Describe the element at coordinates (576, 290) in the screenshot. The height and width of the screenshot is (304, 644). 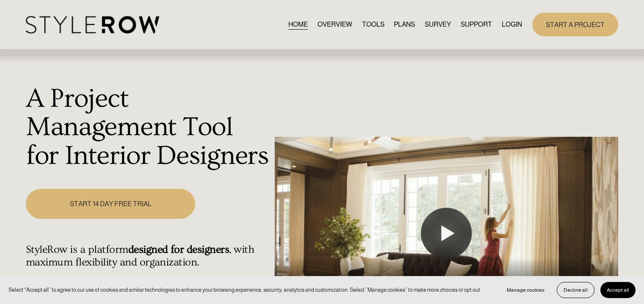
I see `button: Decline all` at that location.